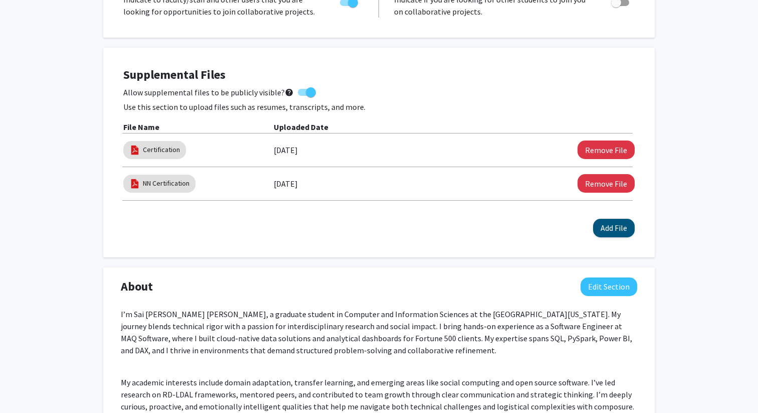  I want to click on mat-icon: help, so click(289, 92).